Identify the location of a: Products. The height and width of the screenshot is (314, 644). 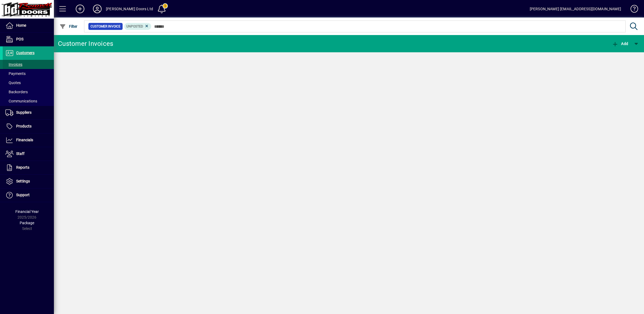
(28, 126).